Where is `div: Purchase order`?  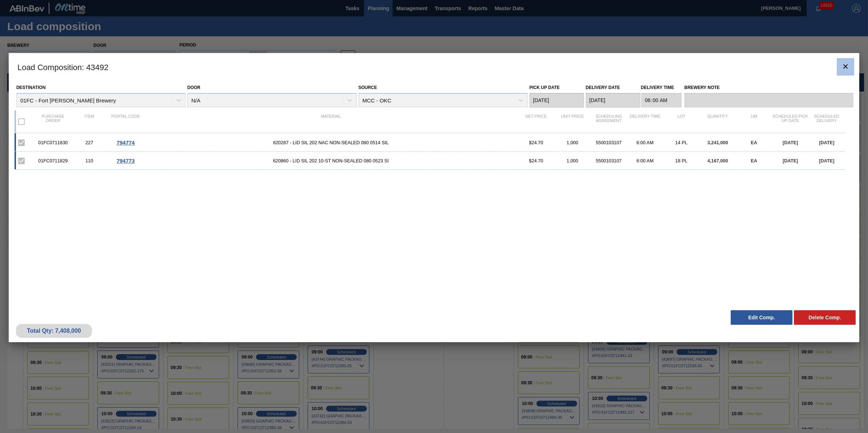
div: Purchase order is located at coordinates (53, 122).